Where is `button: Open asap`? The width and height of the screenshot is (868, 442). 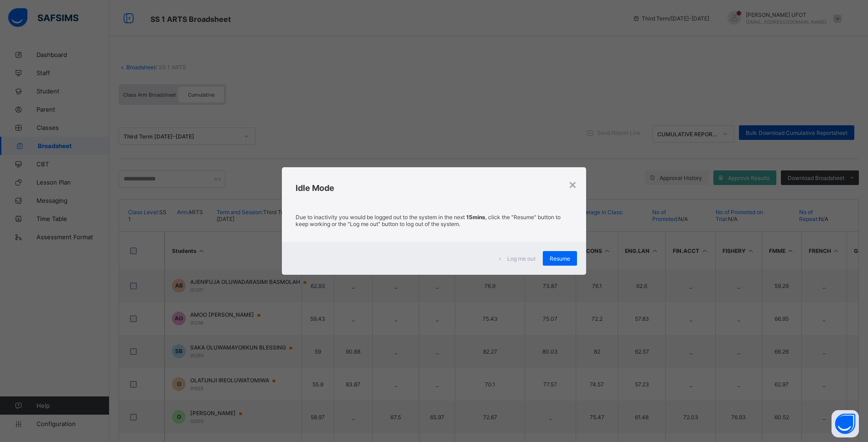
button: Open asap is located at coordinates (845, 424).